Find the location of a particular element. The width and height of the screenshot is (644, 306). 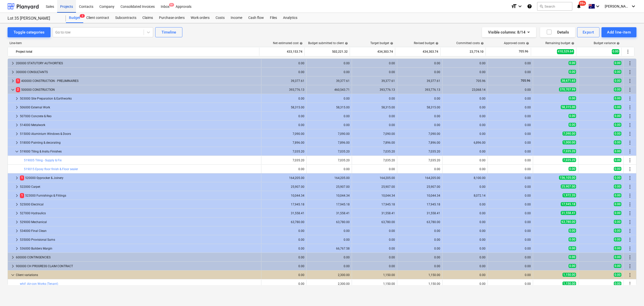

a: Subcontracts is located at coordinates (126, 18).